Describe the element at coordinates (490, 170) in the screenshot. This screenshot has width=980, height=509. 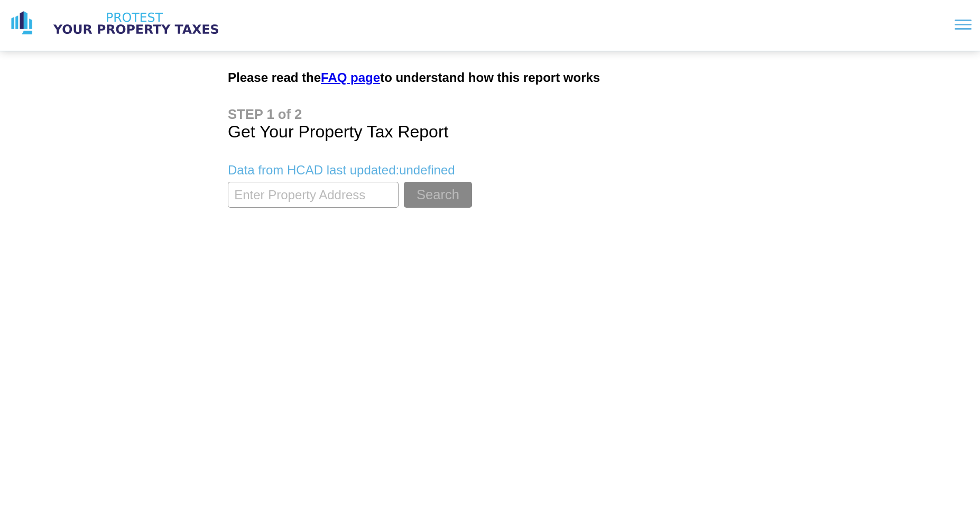
I see `p: Data from HCAD last updated: undefined` at that location.